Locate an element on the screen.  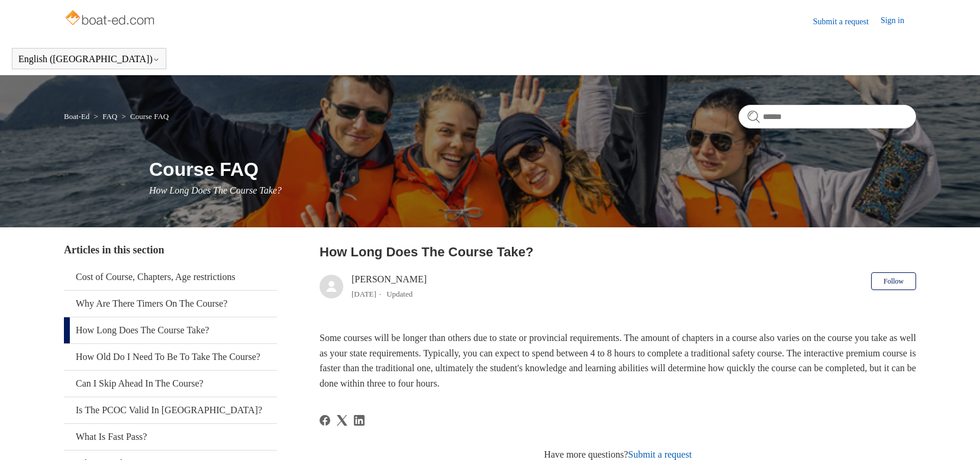
img: Boat-Ed Help Center home page is located at coordinates (111, 19).